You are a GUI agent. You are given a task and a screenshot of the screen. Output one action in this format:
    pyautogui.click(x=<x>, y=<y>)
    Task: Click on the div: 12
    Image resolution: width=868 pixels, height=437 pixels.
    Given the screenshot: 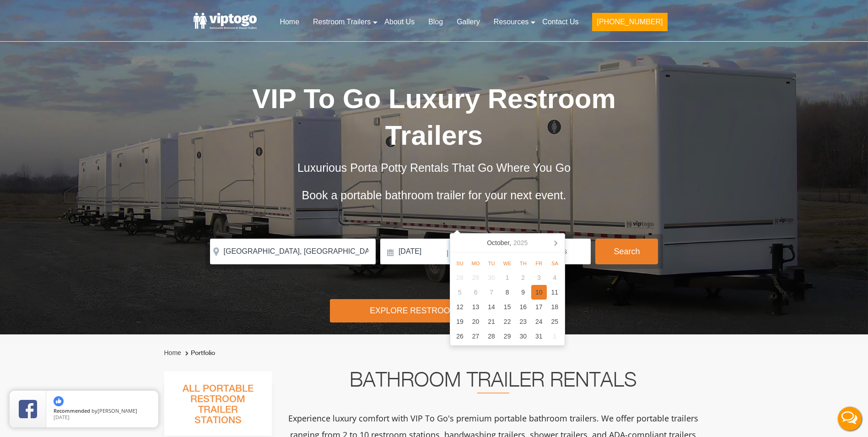 What is the action you would take?
    pyautogui.click(x=460, y=307)
    